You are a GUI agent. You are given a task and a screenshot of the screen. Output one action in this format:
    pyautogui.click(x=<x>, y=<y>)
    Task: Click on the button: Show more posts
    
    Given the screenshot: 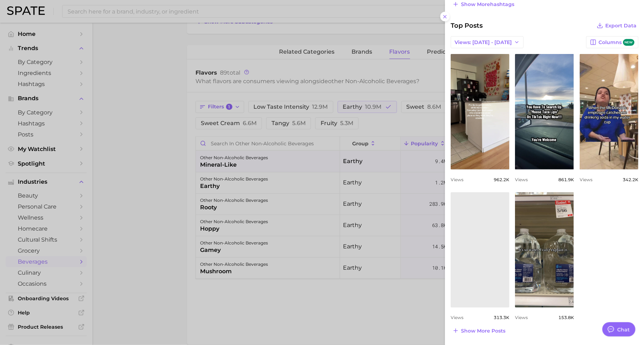 What is the action you would take?
    pyautogui.click(x=479, y=331)
    